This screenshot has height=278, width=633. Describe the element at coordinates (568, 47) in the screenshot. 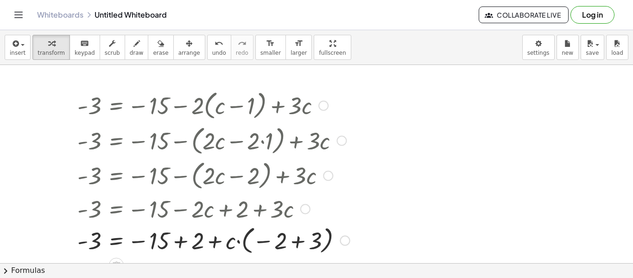

I see `button: new` at that location.